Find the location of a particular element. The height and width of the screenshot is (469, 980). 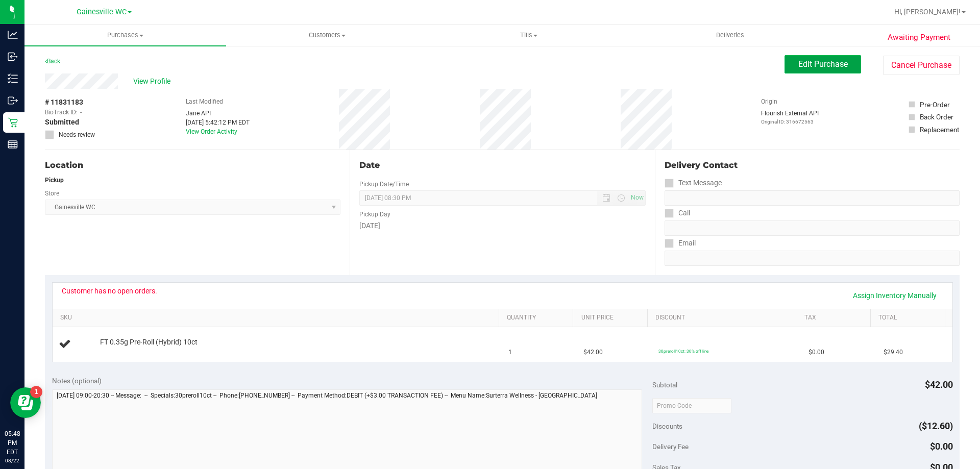

inline-svg: Retail is located at coordinates (13, 122).